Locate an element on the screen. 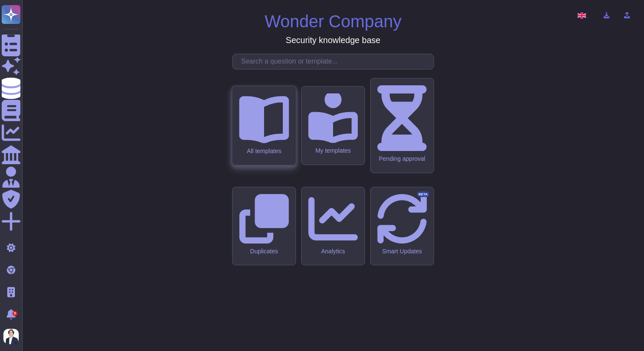 This screenshot has width=644, height=351. div: Smart Updates is located at coordinates (402, 251).